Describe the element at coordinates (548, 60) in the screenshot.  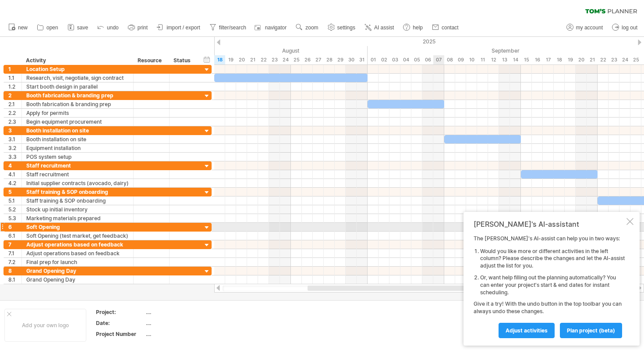
I see `div: Wednesday, 17 September 2025` at that location.